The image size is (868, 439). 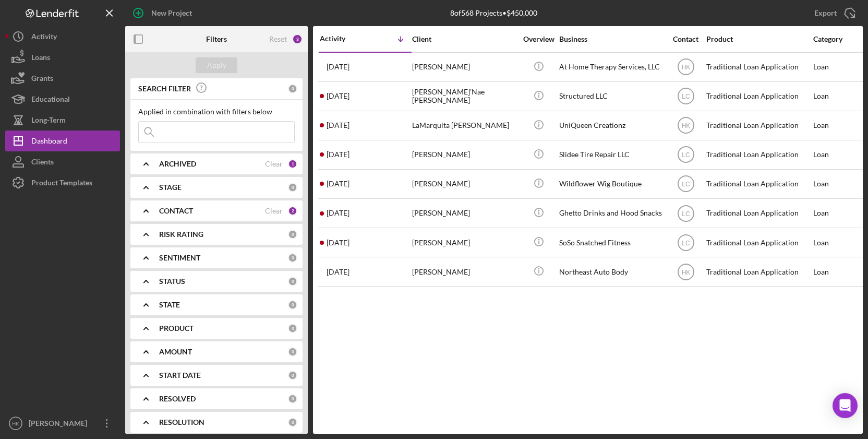 What do you see at coordinates (338, 125) in the screenshot?
I see `time: 2025-08-12 21:00` at bounding box center [338, 125].